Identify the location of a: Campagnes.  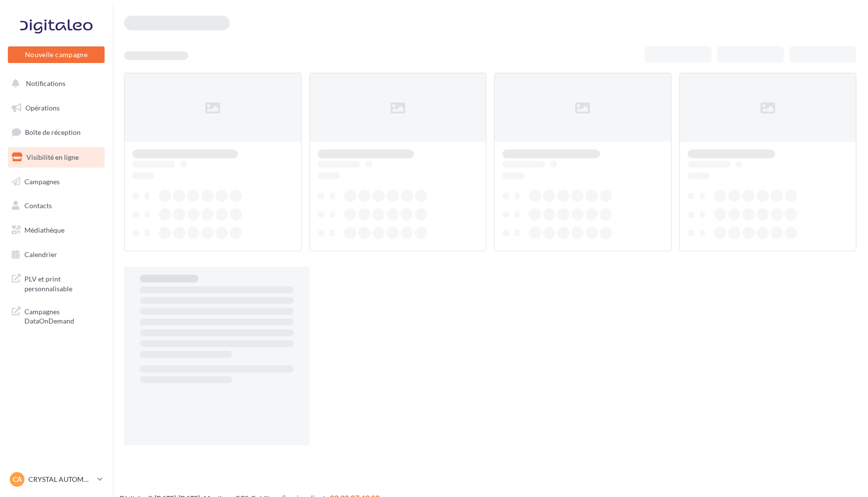
(56, 181).